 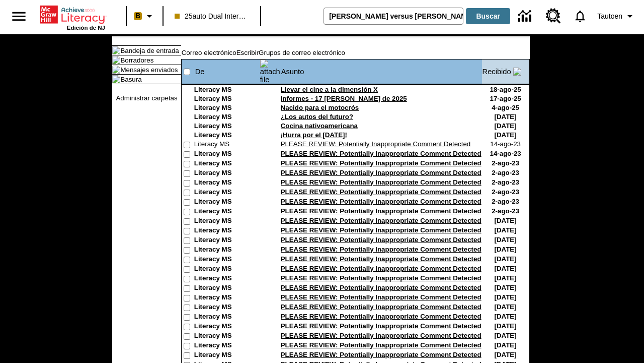 What do you see at coordinates (505, 98) in the screenshot?
I see `nobr: 17-ago-25` at bounding box center [505, 98].